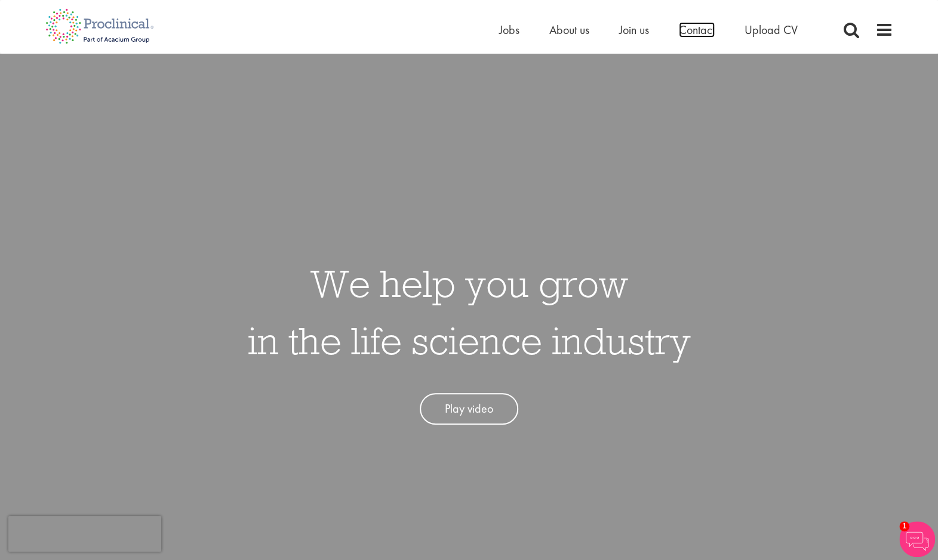 The image size is (938, 560). Describe the element at coordinates (469, 312) in the screenshot. I see `h1: We help you grow in the life science industry` at that location.